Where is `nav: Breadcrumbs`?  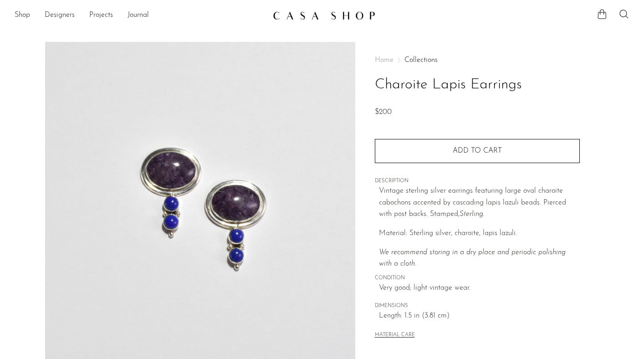
nav: Breadcrumbs is located at coordinates (477, 60).